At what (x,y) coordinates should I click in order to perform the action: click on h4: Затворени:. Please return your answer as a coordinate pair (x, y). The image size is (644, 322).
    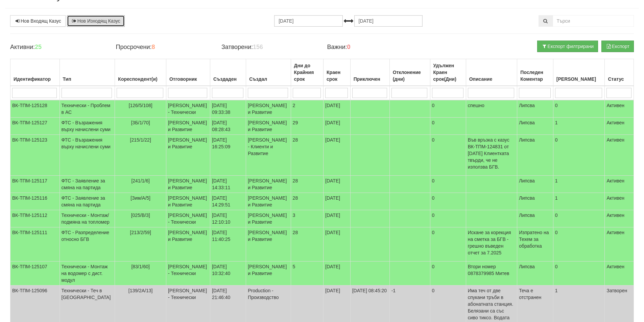
    Looking at the image, I should click on (269, 47).